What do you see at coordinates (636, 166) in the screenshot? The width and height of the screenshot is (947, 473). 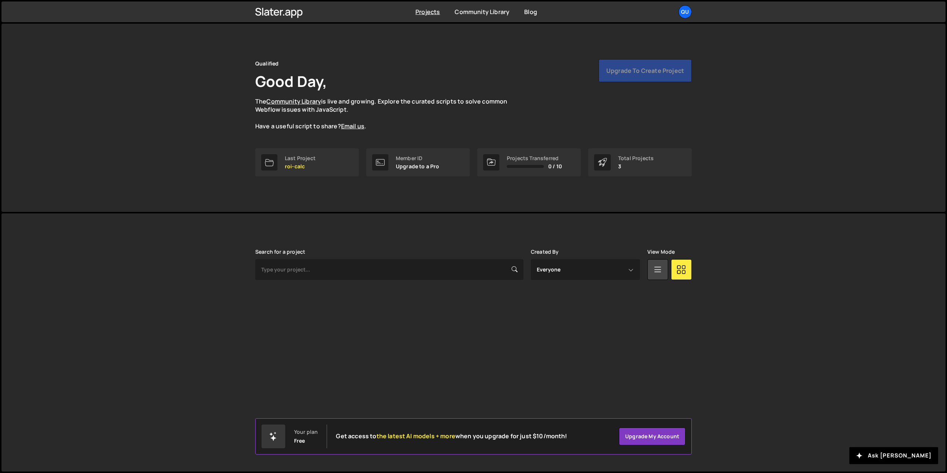 I see `p: 3` at bounding box center [636, 166].